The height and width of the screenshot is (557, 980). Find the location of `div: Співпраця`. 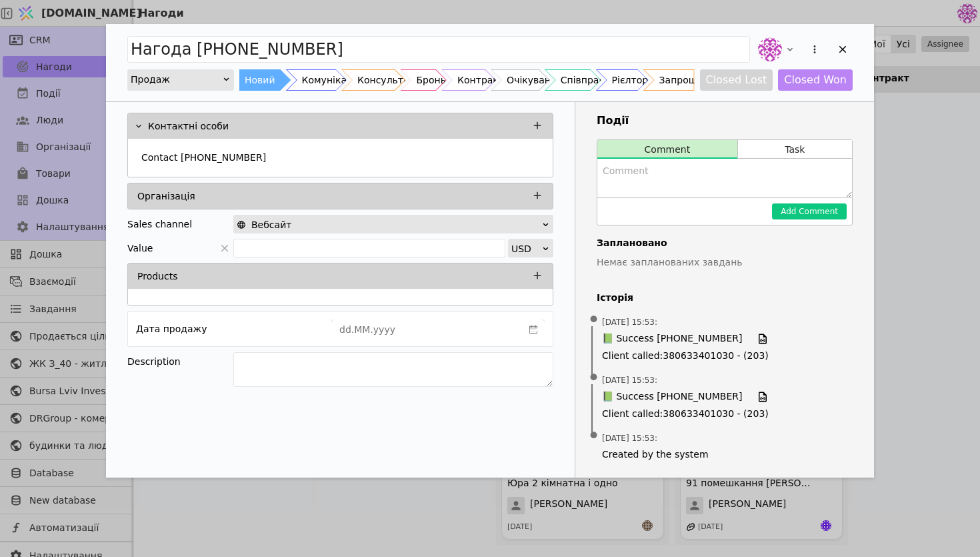

div: Співпраця is located at coordinates (586, 80).